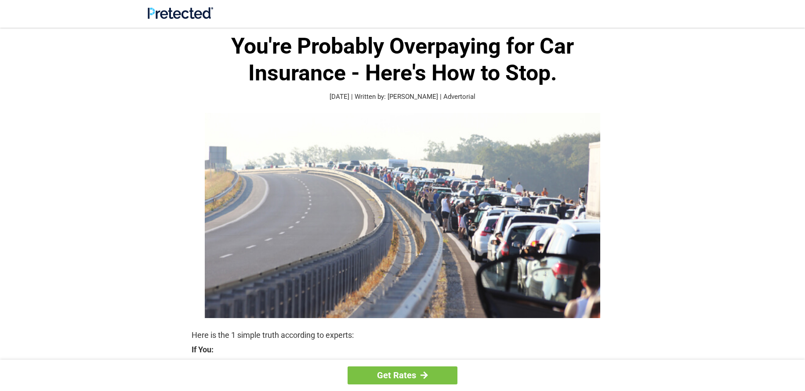  I want to click on img: Site Logo, so click(180, 13).